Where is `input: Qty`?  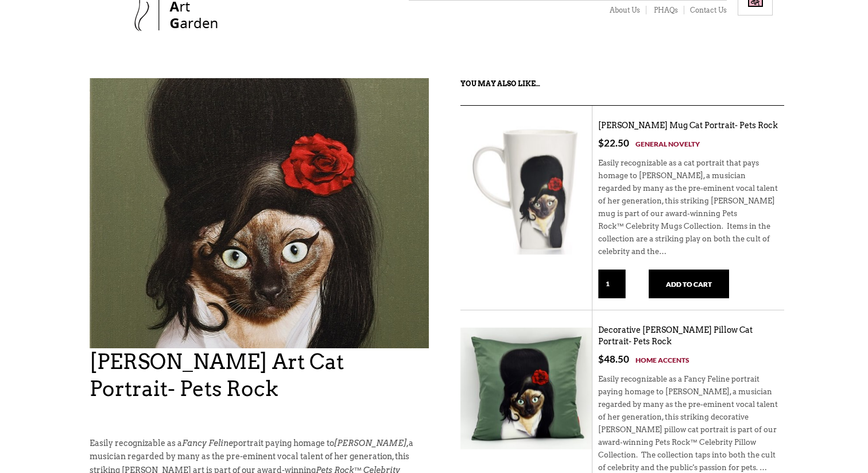
input: Qty is located at coordinates (612, 284).